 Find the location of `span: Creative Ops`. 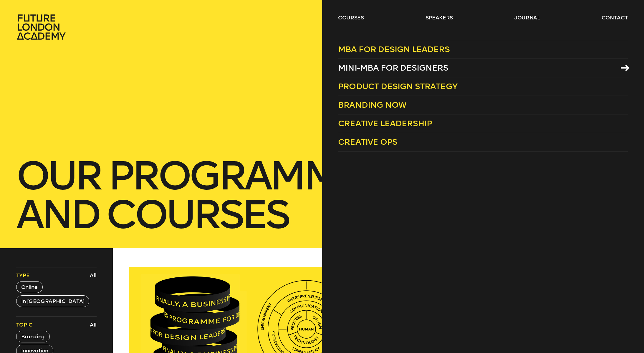

span: Creative Ops is located at coordinates (367, 142).